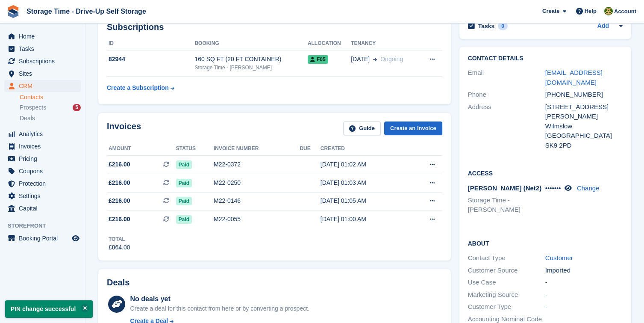 The height and width of the screenshot is (323, 644). What do you see at coordinates (44, 184) in the screenshot?
I see `span: Protection` at bounding box center [44, 184].